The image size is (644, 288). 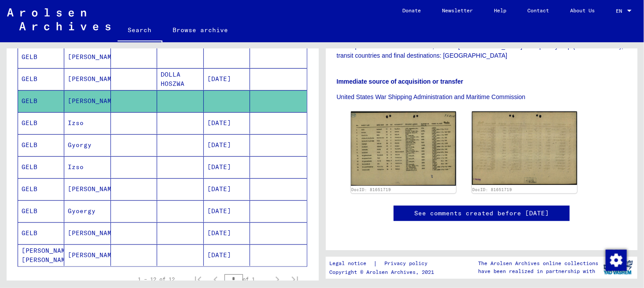 I want to click on img: Change consent, so click(x=617, y=261).